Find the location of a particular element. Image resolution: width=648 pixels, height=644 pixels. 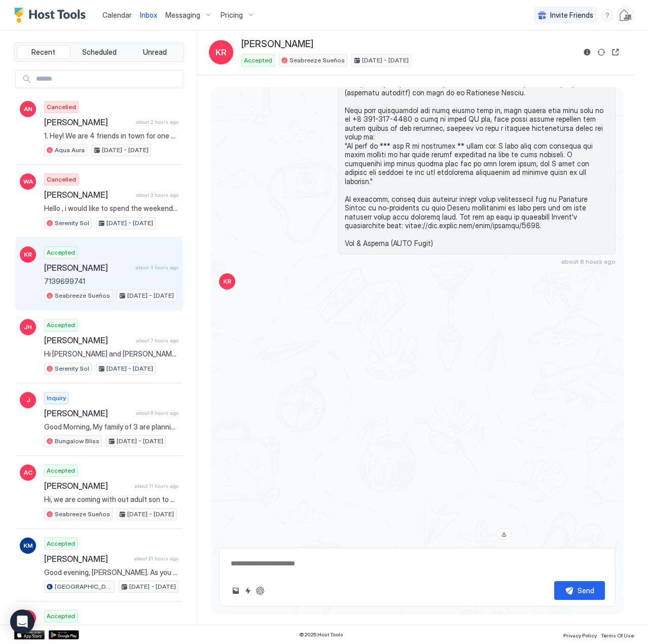

span: AC is located at coordinates (28, 472).